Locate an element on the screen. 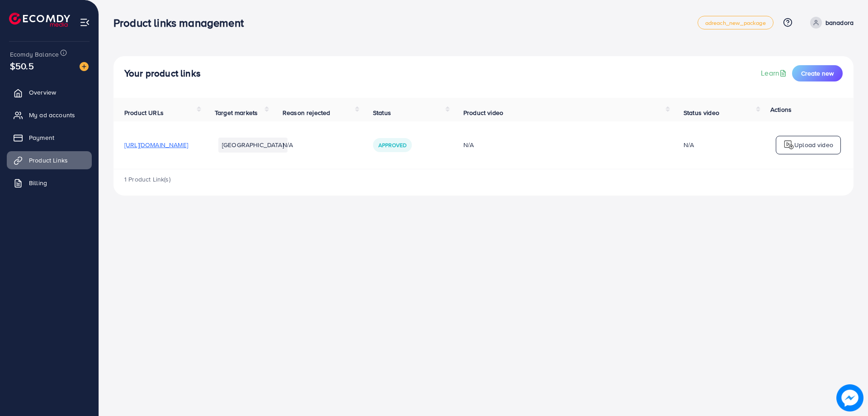 The image size is (868, 416). span: Approved is located at coordinates (393, 145).